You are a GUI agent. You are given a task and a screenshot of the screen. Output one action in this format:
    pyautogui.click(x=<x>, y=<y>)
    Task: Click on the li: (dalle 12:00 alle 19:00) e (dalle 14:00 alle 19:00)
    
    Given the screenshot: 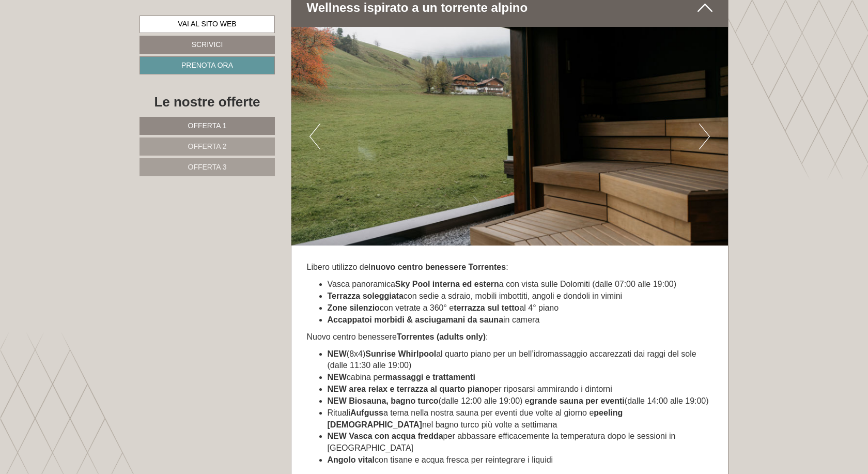 What is the action you would take?
    pyautogui.click(x=520, y=401)
    